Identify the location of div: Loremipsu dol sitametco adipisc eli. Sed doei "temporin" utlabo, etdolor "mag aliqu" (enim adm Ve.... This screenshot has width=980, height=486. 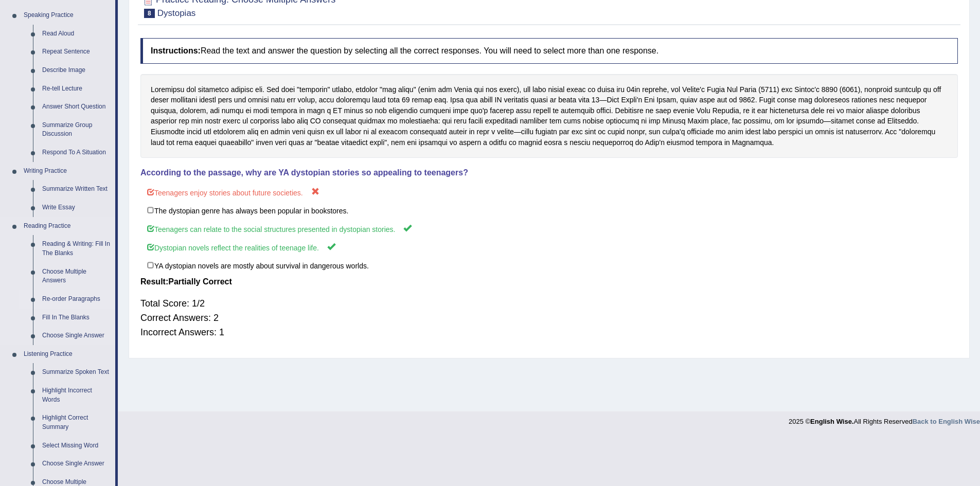
(549, 116).